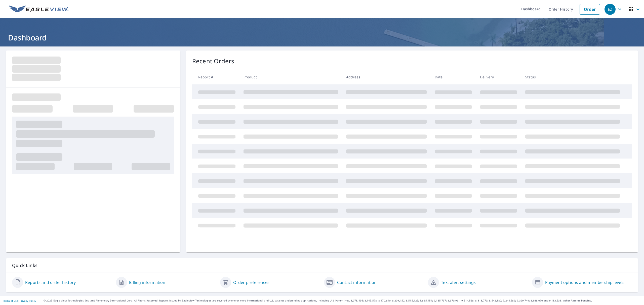 This screenshot has height=305, width=644. I want to click on a: Contact information, so click(356, 282).